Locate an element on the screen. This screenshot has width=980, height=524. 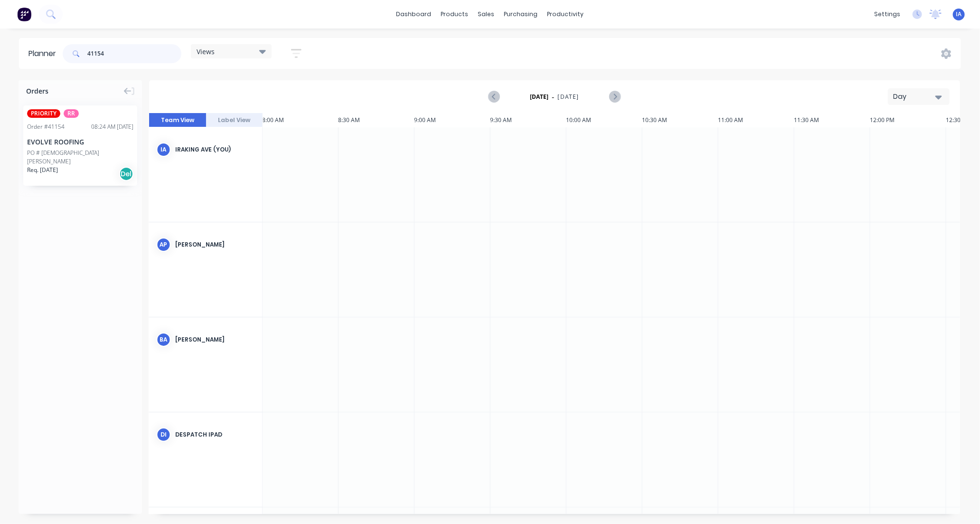
button: Next page is located at coordinates (615, 96).